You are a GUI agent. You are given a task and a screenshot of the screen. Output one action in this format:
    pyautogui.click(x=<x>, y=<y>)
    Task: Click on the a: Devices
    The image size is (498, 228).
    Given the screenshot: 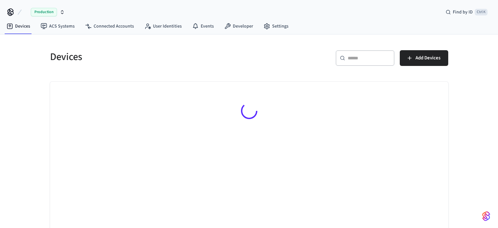 What is the action you would take?
    pyautogui.click(x=18, y=26)
    